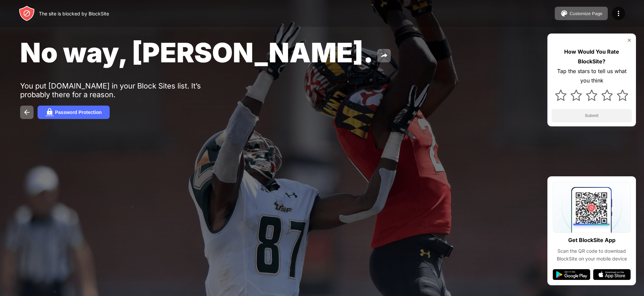 The image size is (644, 296). What do you see at coordinates (27, 13) in the screenshot?
I see `img: header-logo.svg` at bounding box center [27, 13].